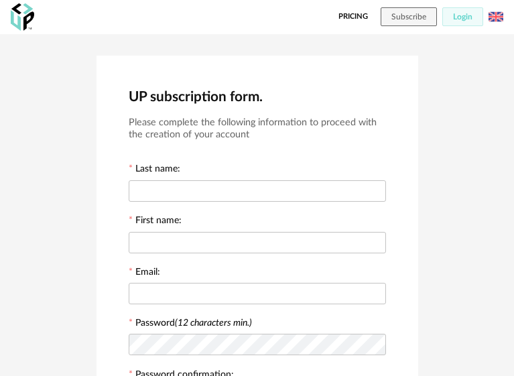  What do you see at coordinates (353, 17) in the screenshot?
I see `a: Pricing` at bounding box center [353, 17].